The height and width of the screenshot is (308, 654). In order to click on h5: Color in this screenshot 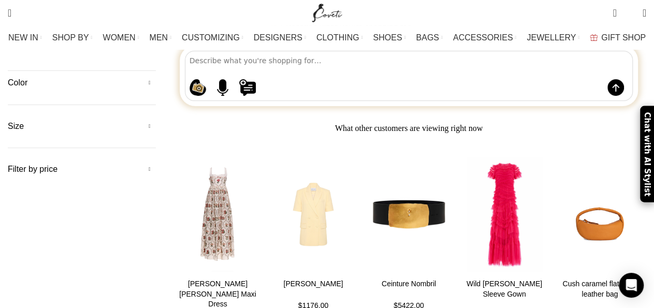, I will do `click(82, 83)`.